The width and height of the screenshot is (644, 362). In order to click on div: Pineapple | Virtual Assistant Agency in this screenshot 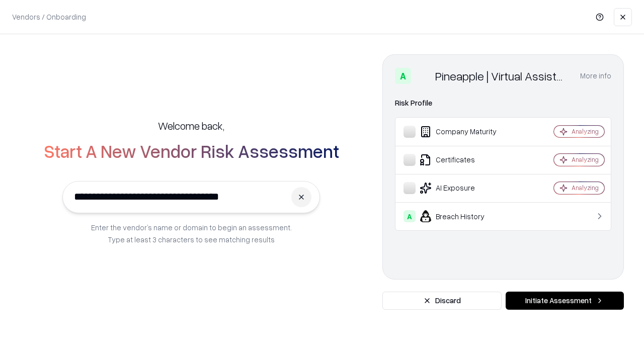, I will do `click(501, 76)`.